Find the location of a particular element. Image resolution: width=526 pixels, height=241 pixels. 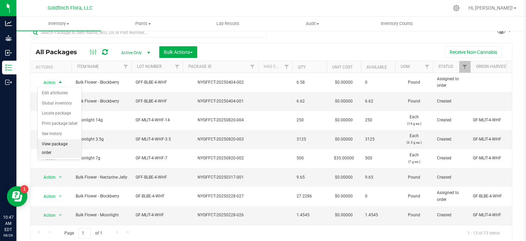

p: (3.5 g ea.) is located at coordinates (414, 142).